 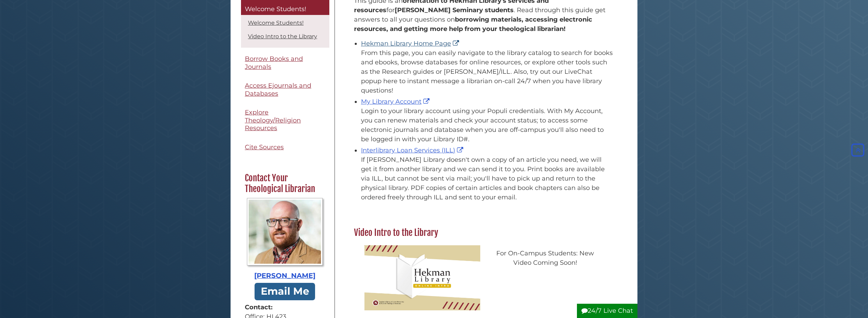 What do you see at coordinates (274, 63) in the screenshot?
I see `span: Borrow Books and Journals` at bounding box center [274, 63].